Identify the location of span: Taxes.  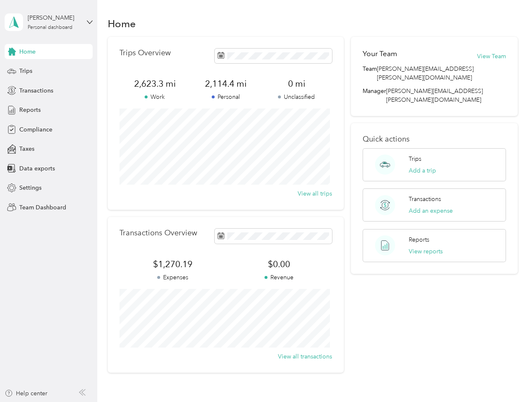
(27, 149).